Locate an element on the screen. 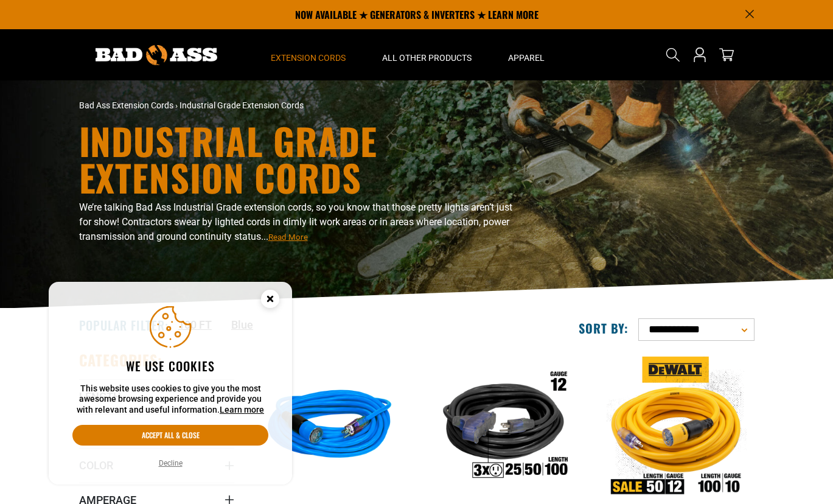 This screenshot has height=504, width=833. span: Industrial Grade Extension Cords is located at coordinates (242, 105).